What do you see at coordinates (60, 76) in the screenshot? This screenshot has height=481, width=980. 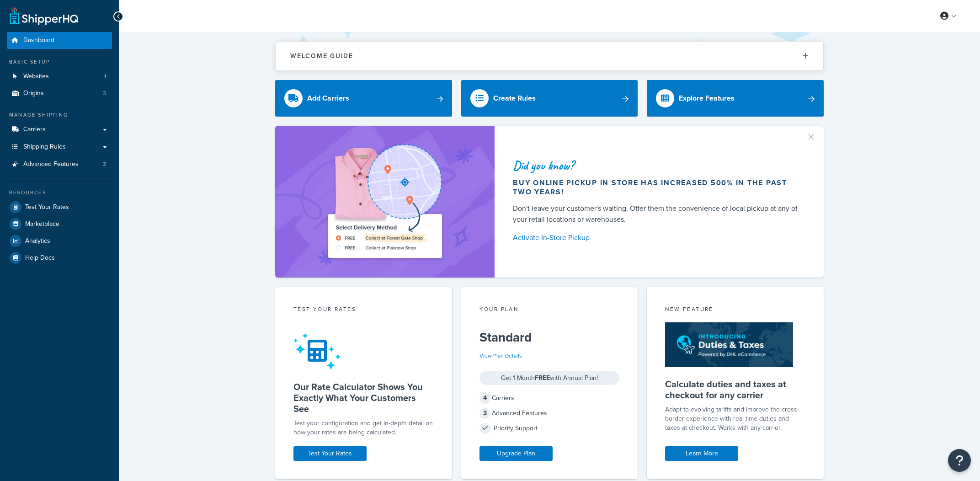 I see `a: Websites1` at bounding box center [60, 76].